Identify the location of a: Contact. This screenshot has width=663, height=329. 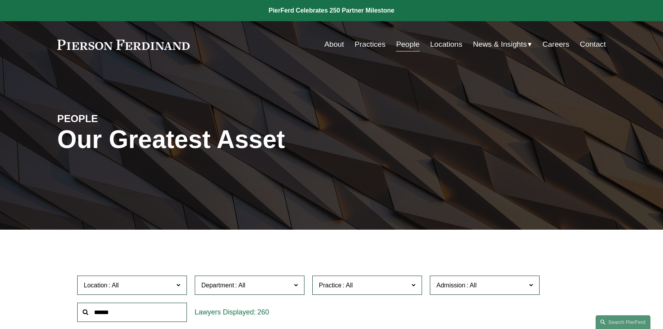
(593, 44).